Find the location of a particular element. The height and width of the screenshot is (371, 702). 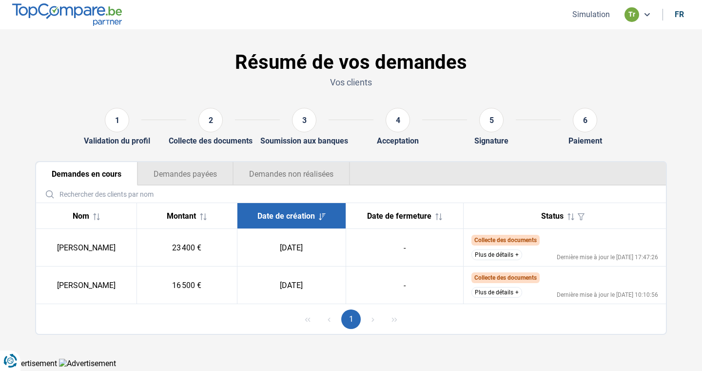

button: Demandes non réalisées is located at coordinates (292, 174).